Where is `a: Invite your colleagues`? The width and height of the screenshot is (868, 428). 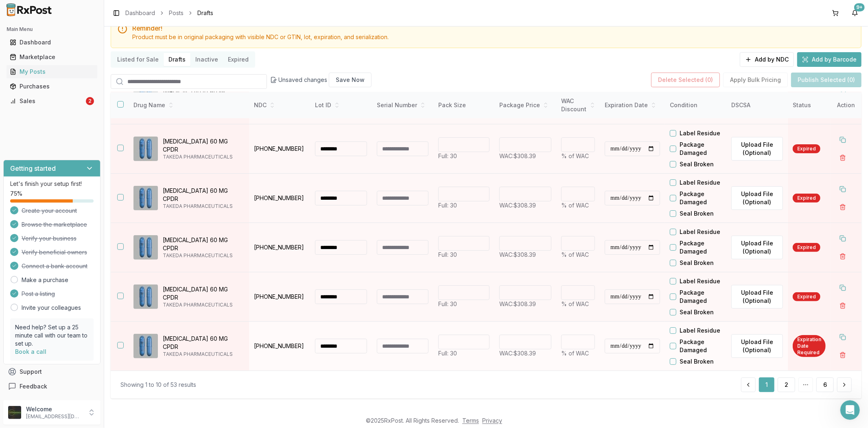 a: Invite your colleagues is located at coordinates (52, 308).